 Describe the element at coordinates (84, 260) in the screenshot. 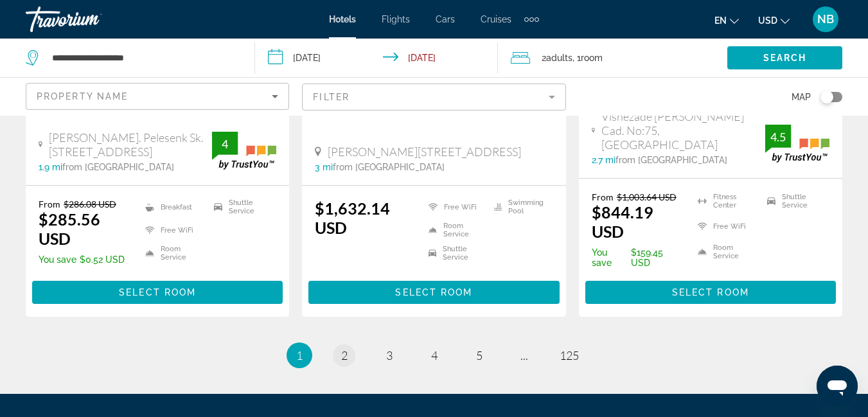

I see `p: $0.52 USD` at that location.